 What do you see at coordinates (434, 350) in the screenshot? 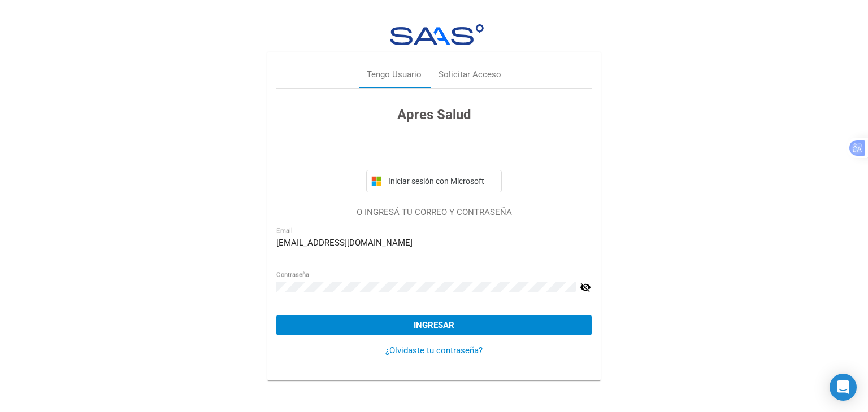
I see `a: ¿Olvidaste tu contraseña?` at bounding box center [434, 350].